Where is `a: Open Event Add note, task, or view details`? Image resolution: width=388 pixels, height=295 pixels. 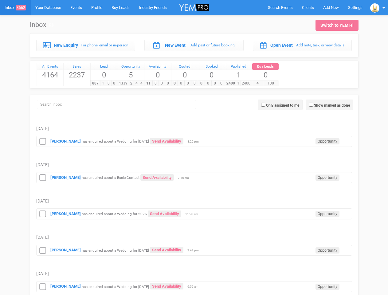
a: Open Event Add note, task, or view details is located at coordinates (302, 45).